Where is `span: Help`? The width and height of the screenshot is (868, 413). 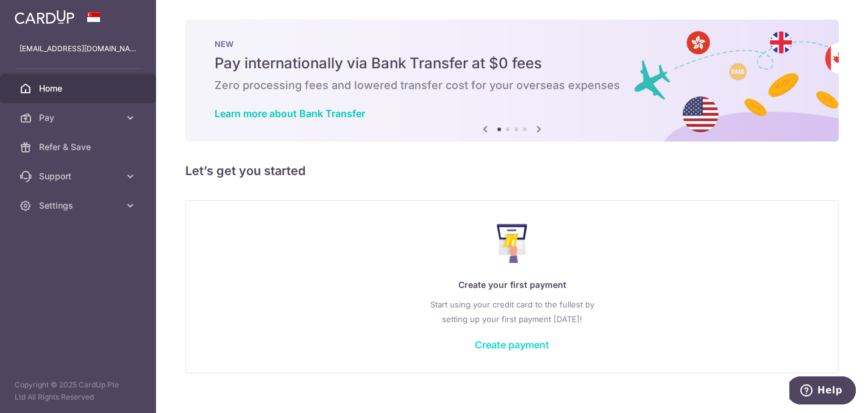 span: Help is located at coordinates (40, 14).